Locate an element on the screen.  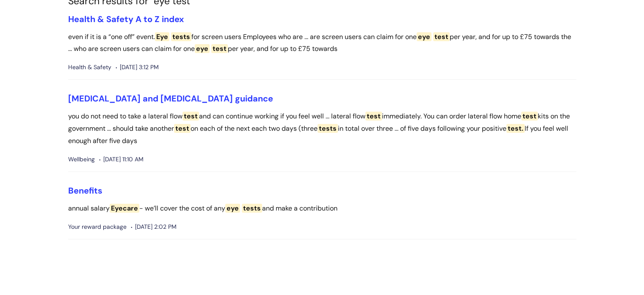
a: Benefits is located at coordinates (85, 190).